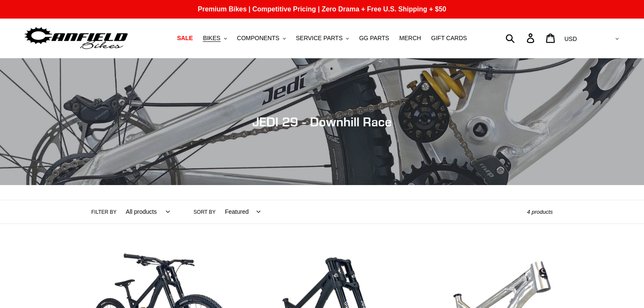  I want to click on label: Sort by, so click(205, 212).